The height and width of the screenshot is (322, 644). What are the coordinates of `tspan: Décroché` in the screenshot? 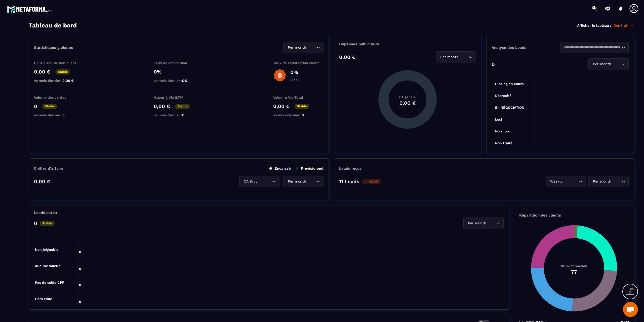 It's located at (503, 95).